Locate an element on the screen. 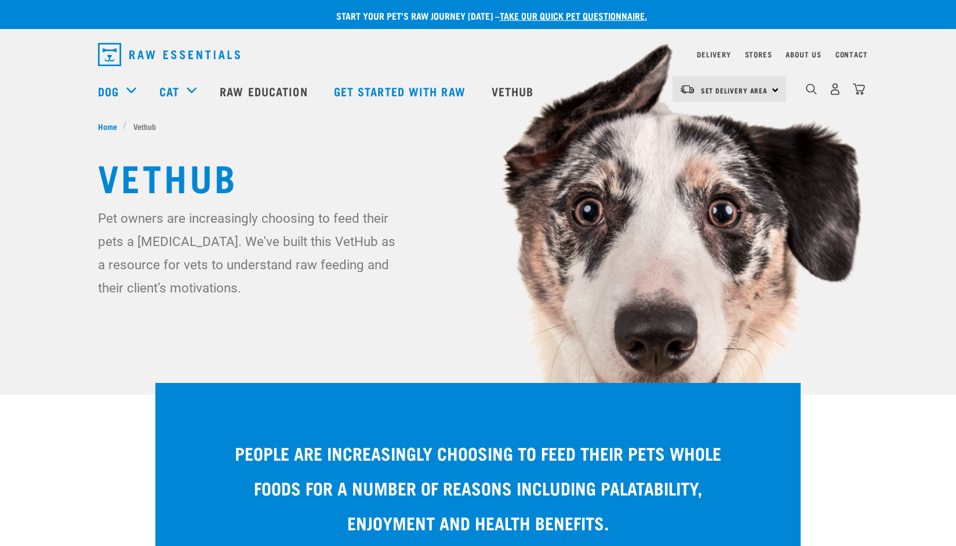 The image size is (956, 546). img: home-icon-1@2x.png is located at coordinates (811, 89).